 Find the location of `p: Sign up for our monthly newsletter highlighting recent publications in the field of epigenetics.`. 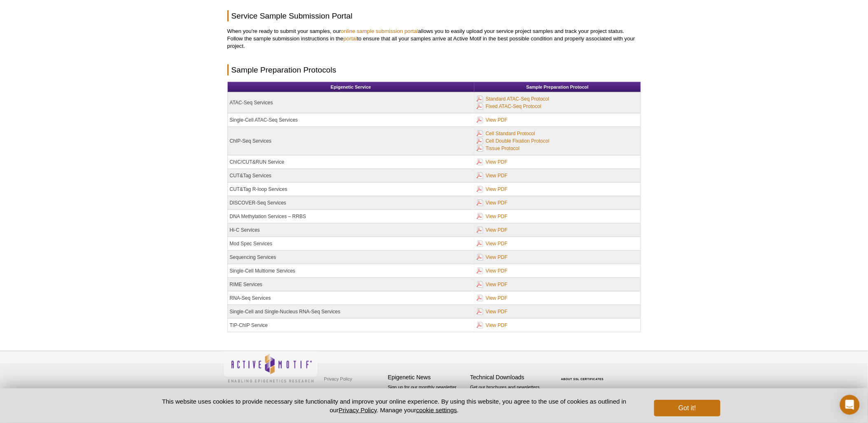

p: Sign up for our monthly newsletter highlighting recent publications in the field of epigenetics. is located at coordinates (427, 398).